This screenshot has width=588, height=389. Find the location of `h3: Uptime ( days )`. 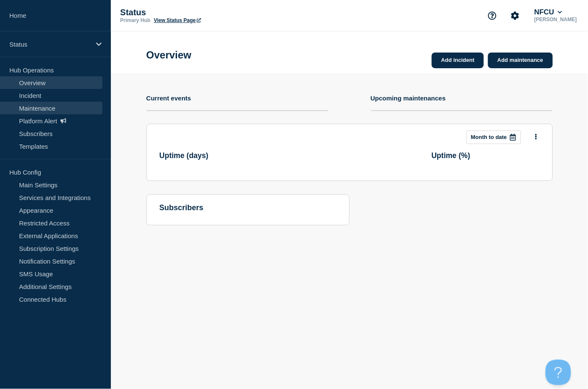

h3: Uptime ( days ) is located at coordinates (184, 155).